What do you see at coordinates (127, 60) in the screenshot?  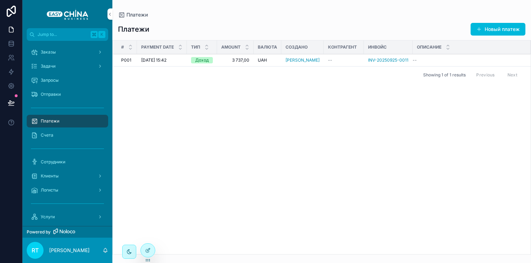 I see `a: P001` at bounding box center [127, 60].